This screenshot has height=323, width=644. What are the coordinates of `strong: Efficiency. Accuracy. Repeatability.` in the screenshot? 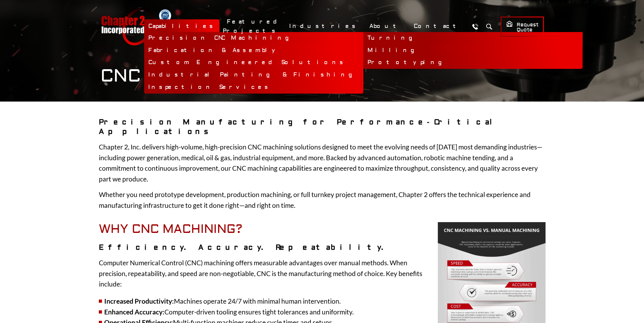 It's located at (244, 247).